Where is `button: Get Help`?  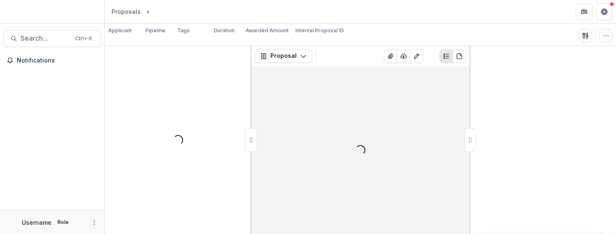 button: Get Help is located at coordinates (604, 12).